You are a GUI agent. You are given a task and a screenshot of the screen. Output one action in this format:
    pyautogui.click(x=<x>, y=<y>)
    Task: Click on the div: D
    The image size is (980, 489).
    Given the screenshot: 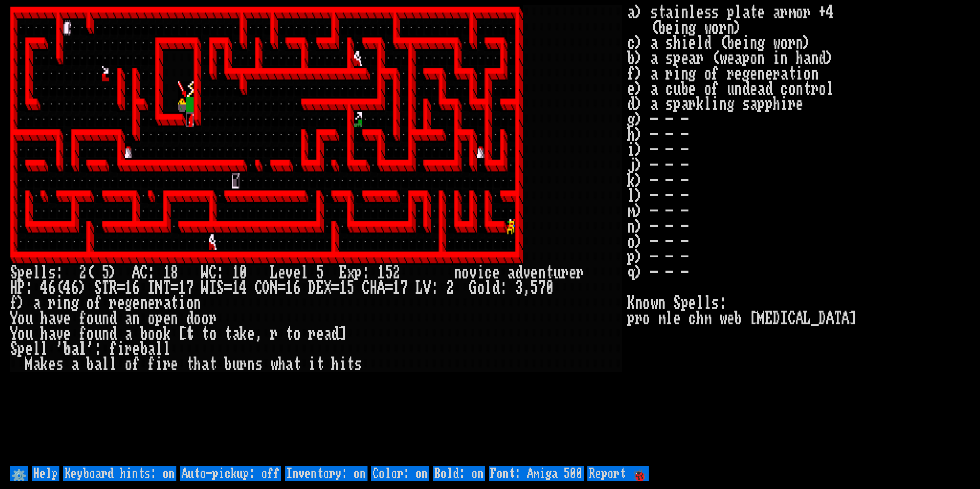 What is the action you would take?
    pyautogui.click(x=312, y=288)
    